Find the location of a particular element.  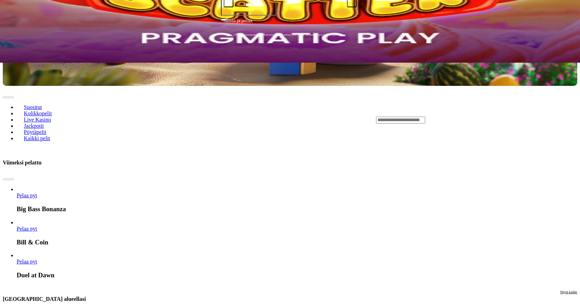

input: Search is located at coordinates (400, 120).